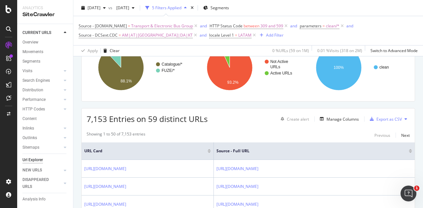 Image resolution: width=423 pixels, height=208 pixels. I want to click on button: 5 Filters Applied, so click(166, 8).